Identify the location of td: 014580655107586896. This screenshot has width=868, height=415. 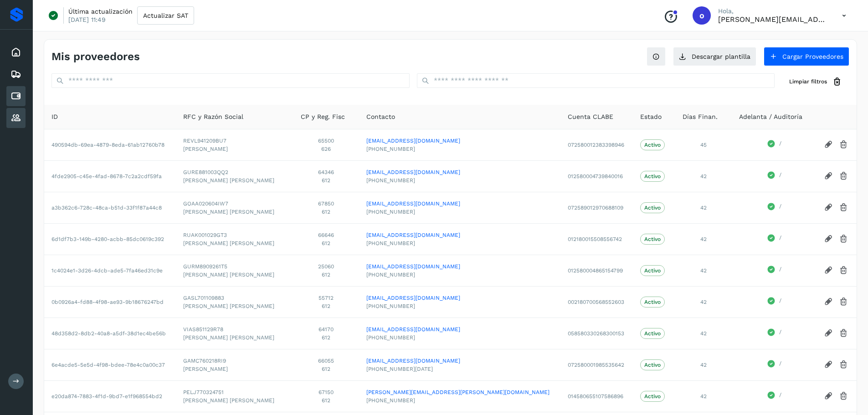
(597, 396).